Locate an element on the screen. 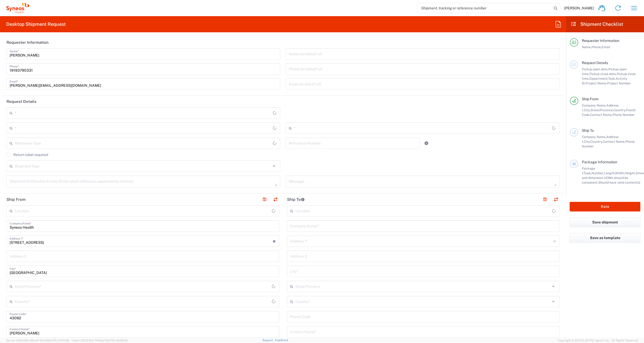 The width and height of the screenshot is (644, 343). span: Pickup open date, is located at coordinates (595, 69).